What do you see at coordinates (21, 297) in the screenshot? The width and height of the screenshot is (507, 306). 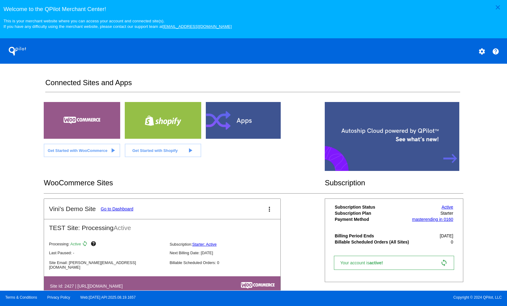 I see `a: Terms & Conditions` at bounding box center [21, 297].